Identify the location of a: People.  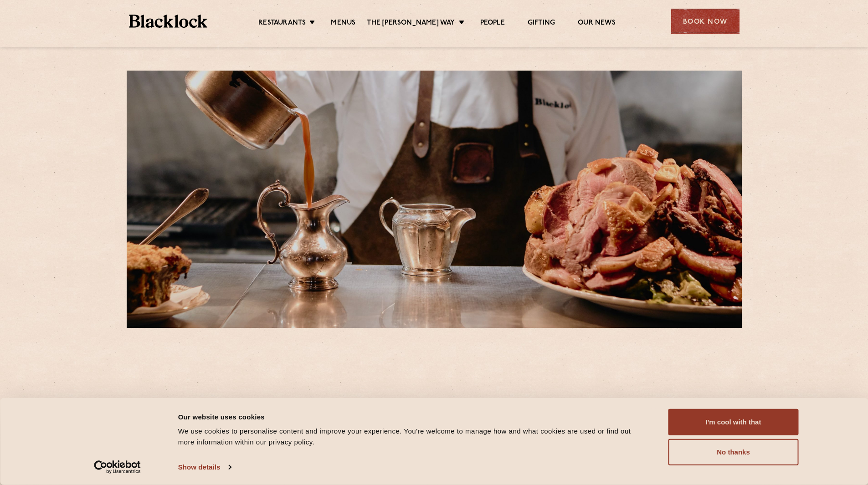
(492, 24).